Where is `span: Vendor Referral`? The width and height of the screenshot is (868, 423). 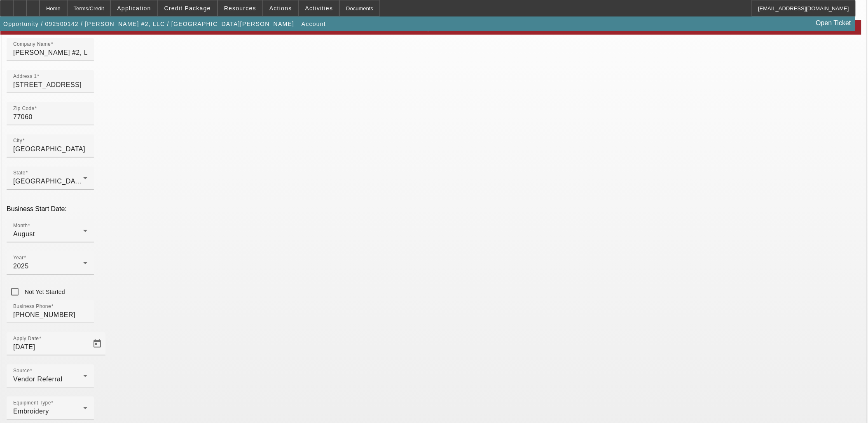 span: Vendor Referral is located at coordinates (38, 379).